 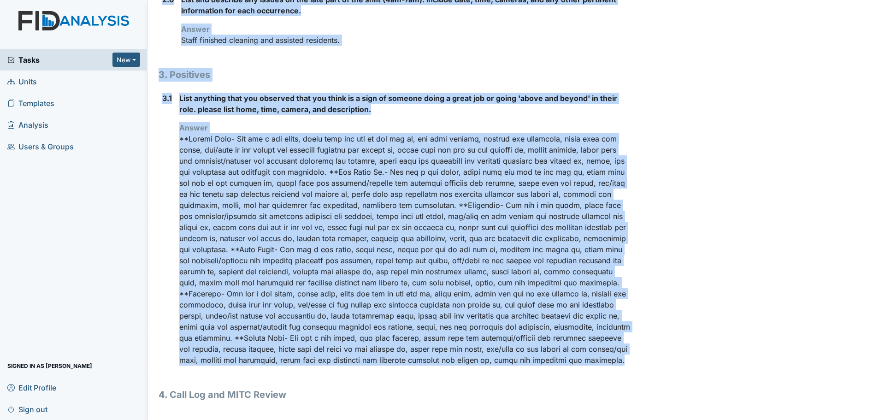 What do you see at coordinates (394, 394) in the screenshot?
I see `h1: 4. Call Log and MITC Review` at bounding box center [394, 394].